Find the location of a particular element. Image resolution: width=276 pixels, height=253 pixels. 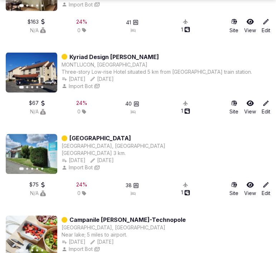

div: Near lake; 5 miles to airport. is located at coordinates (123, 235).